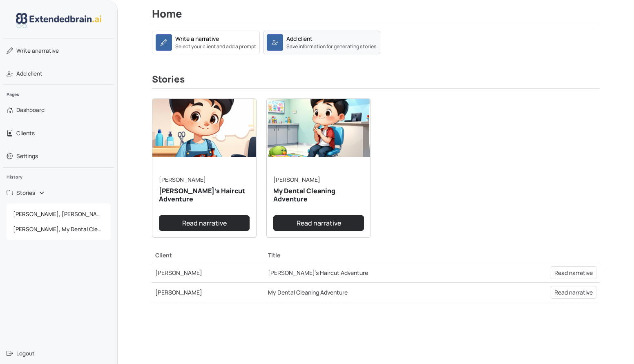 This screenshot has width=634, height=364. I want to click on span: Add client, so click(29, 73).